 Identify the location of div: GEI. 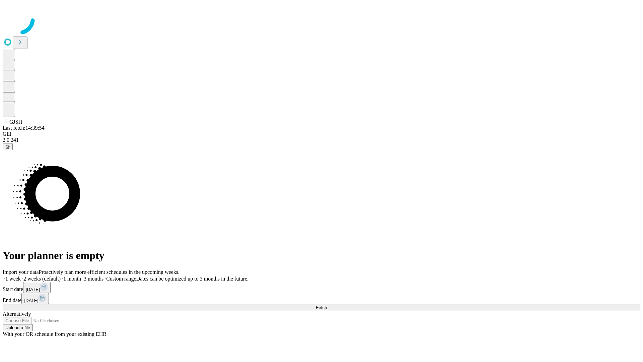
(321, 134).